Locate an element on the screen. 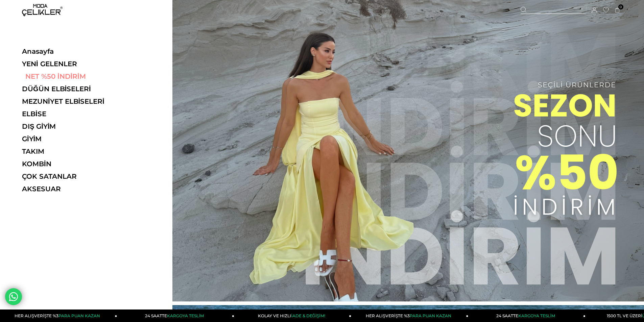  a: HER ALIŞVERİŞTE %3PARA PUAN KAZAN is located at coordinates (410, 316).